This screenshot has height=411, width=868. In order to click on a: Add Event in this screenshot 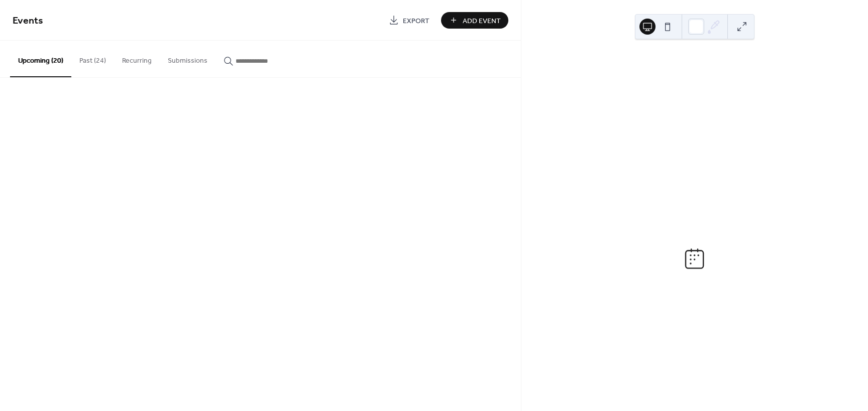, I will do `click(474, 20)`.